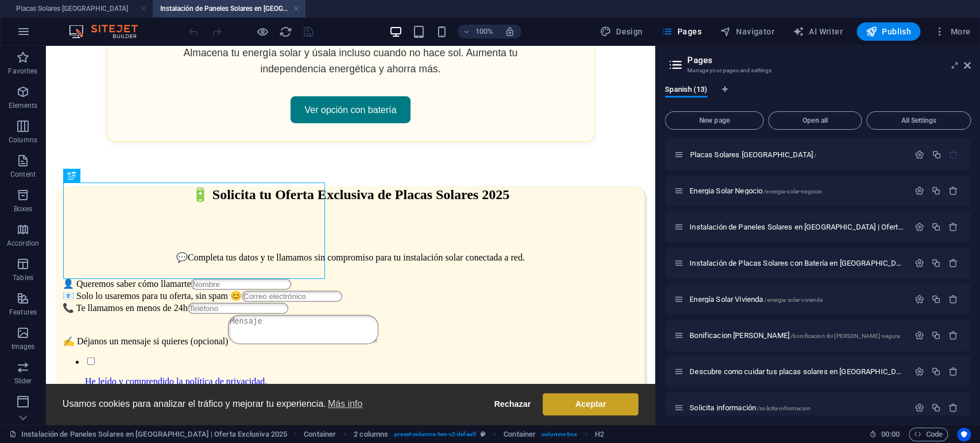 Image resolution: width=980 pixels, height=443 pixels. I want to click on div: The startpage cannot be deleted, so click(953, 155).